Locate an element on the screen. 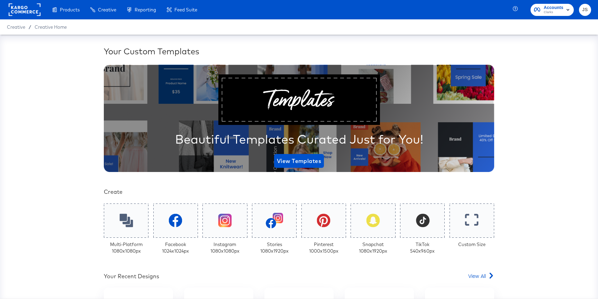 Image resolution: width=598 pixels, height=299 pixels. span: Clarks is located at coordinates (553, 12).